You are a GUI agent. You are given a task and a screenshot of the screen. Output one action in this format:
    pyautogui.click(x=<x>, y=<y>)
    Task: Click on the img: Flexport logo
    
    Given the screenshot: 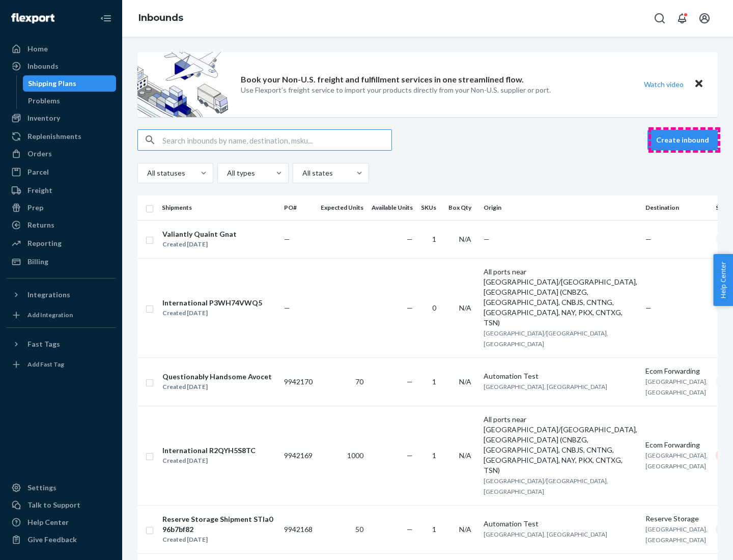 What is the action you would take?
    pyautogui.click(x=33, y=19)
    